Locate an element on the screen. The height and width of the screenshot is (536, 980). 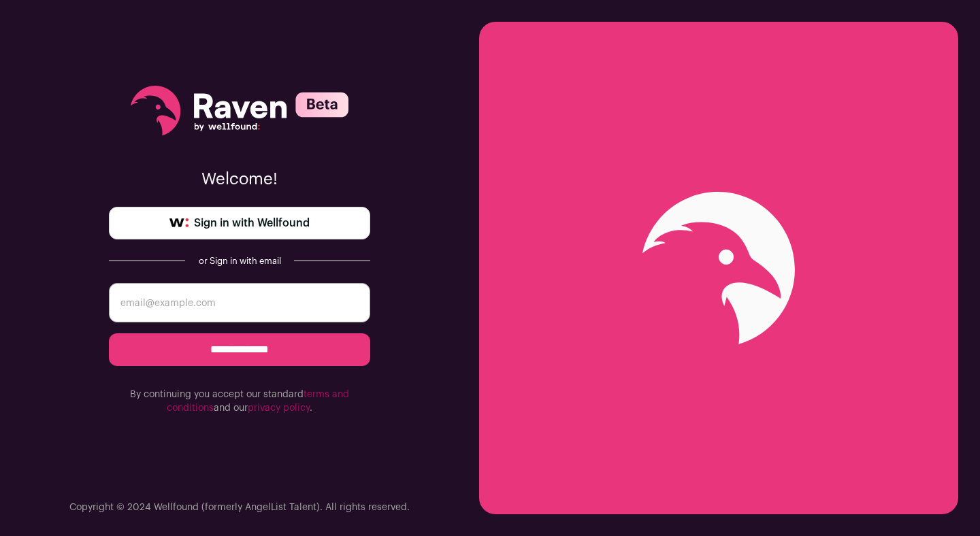
a: privacy policy is located at coordinates (278, 408).